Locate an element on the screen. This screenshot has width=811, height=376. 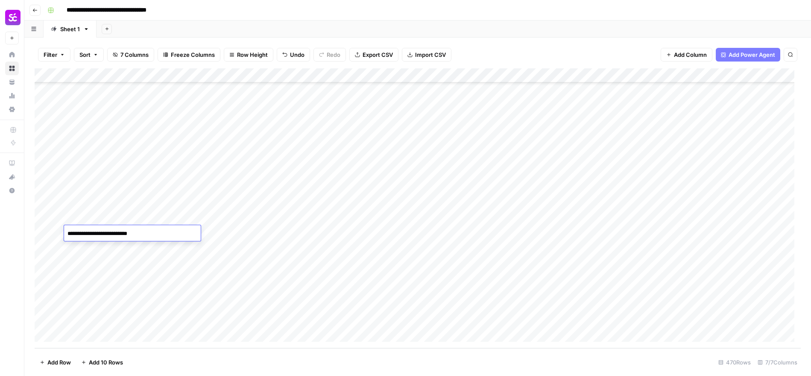
span: Import CSV is located at coordinates (430, 55).